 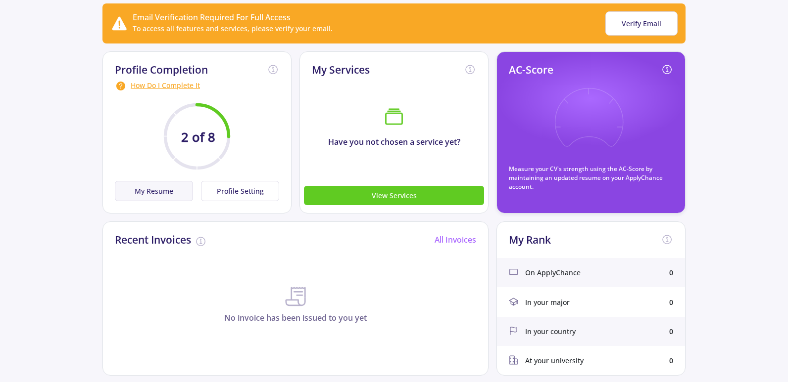 I want to click on button: Verify Email, so click(x=641, y=23).